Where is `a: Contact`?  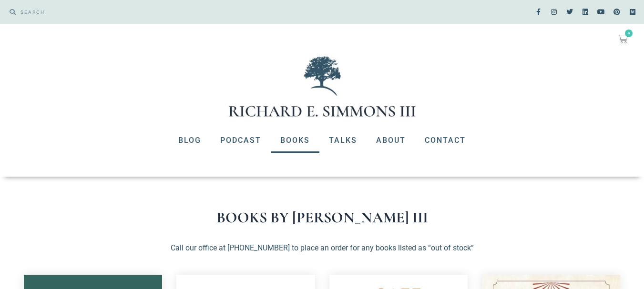 a: Contact is located at coordinates (446, 140).